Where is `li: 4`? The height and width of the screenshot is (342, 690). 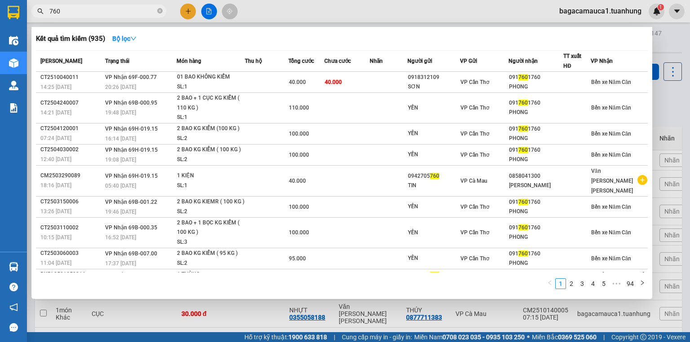 li: 4 is located at coordinates (593, 284).